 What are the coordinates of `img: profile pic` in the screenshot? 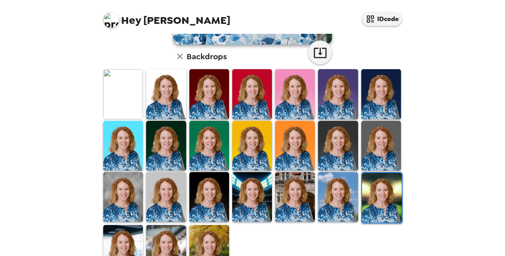 It's located at (111, 20).